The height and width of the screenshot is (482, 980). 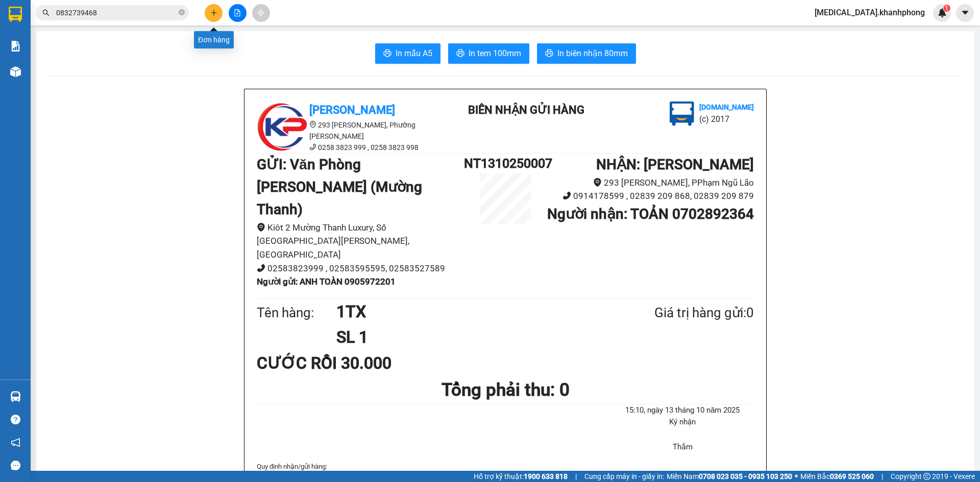 What do you see at coordinates (15, 465) in the screenshot?
I see `span: message` at bounding box center [15, 465].